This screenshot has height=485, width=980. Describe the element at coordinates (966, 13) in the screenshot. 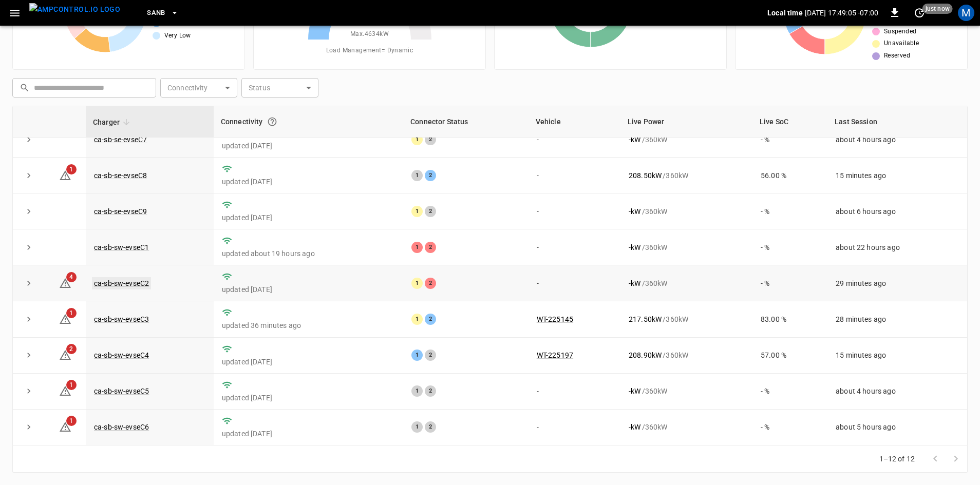

I see `div: profile-icon` at that location.